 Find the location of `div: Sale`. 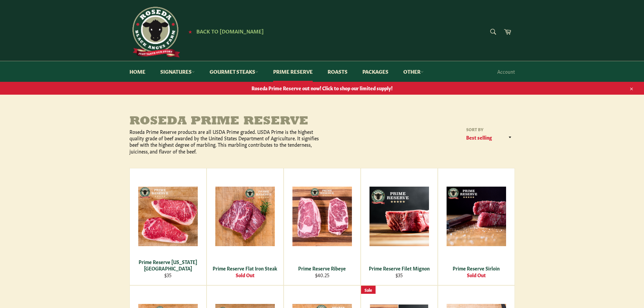

div: Sale is located at coordinates (369, 290).